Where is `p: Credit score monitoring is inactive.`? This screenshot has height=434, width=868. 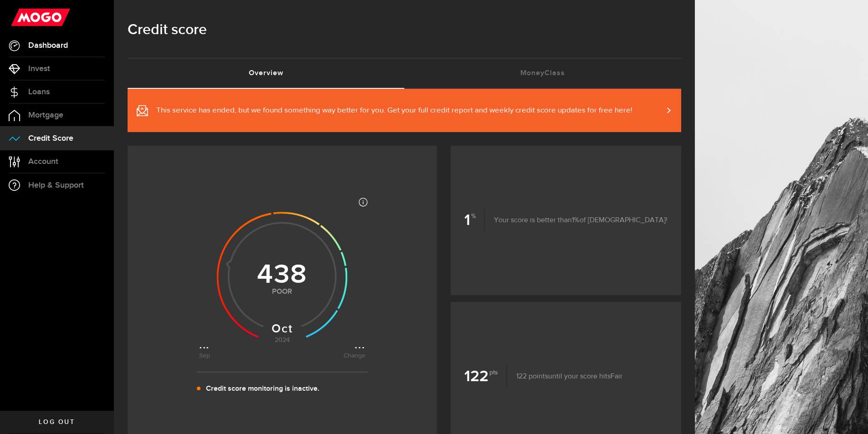 p: Credit score monitoring is inactive. is located at coordinates (262, 388).